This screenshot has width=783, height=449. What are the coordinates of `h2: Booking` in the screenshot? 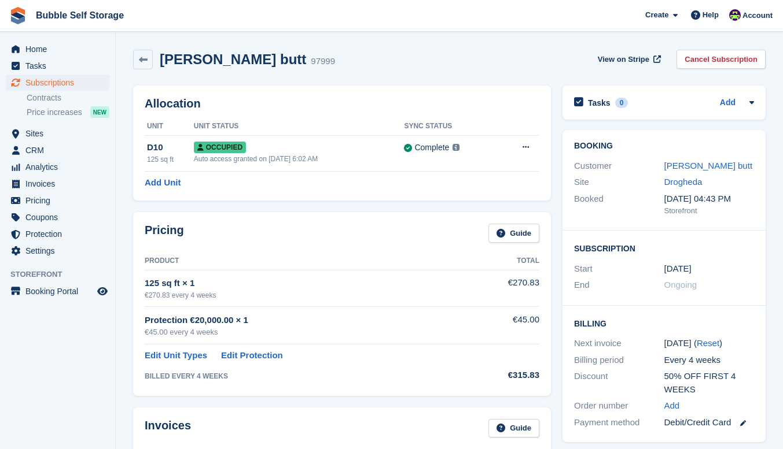 It's located at (664, 146).